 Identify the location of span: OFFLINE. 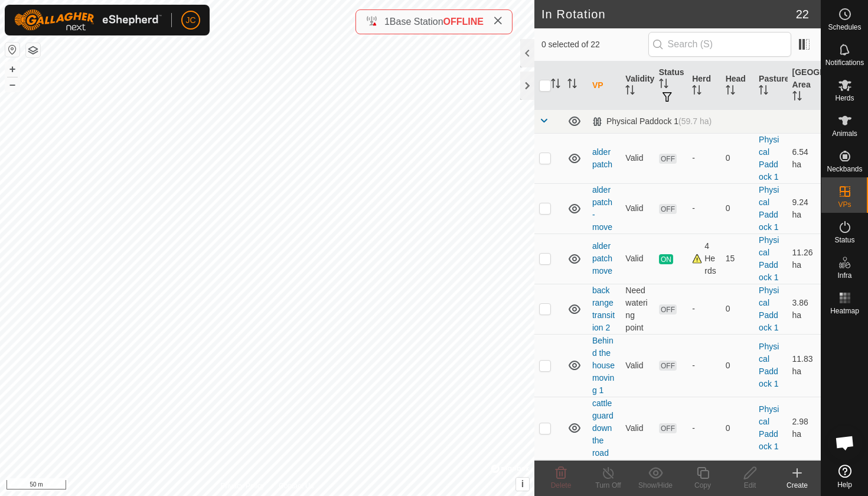
(464, 21).